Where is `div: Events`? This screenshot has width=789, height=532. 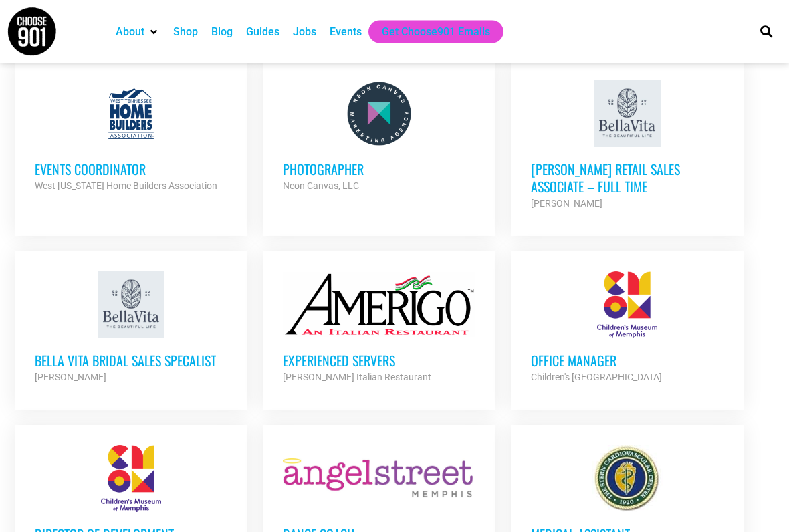
div: Events is located at coordinates (346, 32).